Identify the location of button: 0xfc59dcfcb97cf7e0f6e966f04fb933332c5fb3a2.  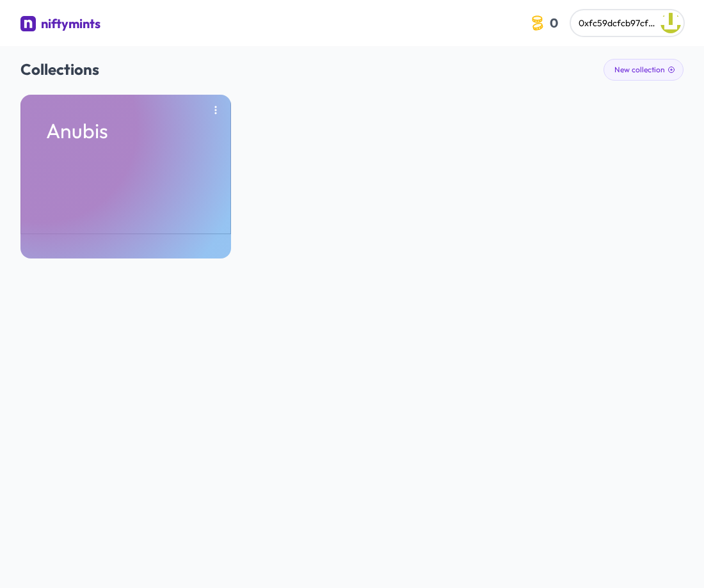
(628, 23).